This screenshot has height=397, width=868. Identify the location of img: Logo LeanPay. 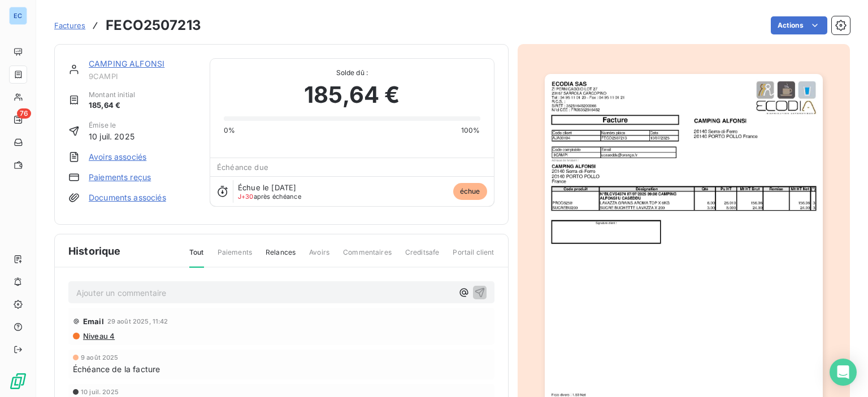
(18, 381).